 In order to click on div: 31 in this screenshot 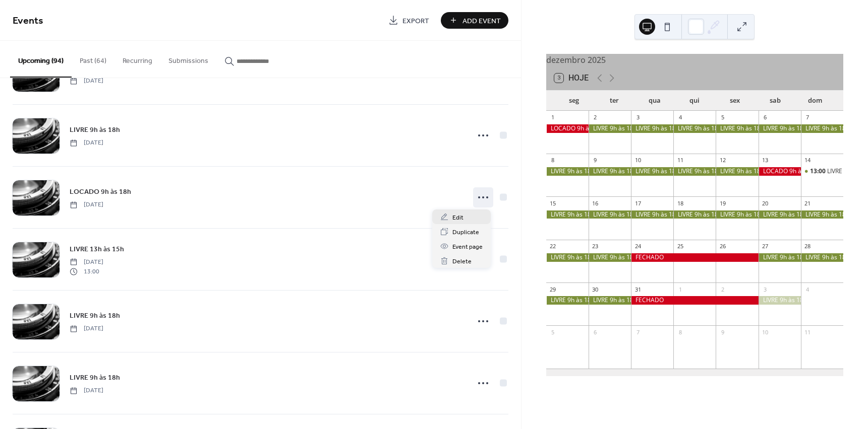, I will do `click(637, 289)`.